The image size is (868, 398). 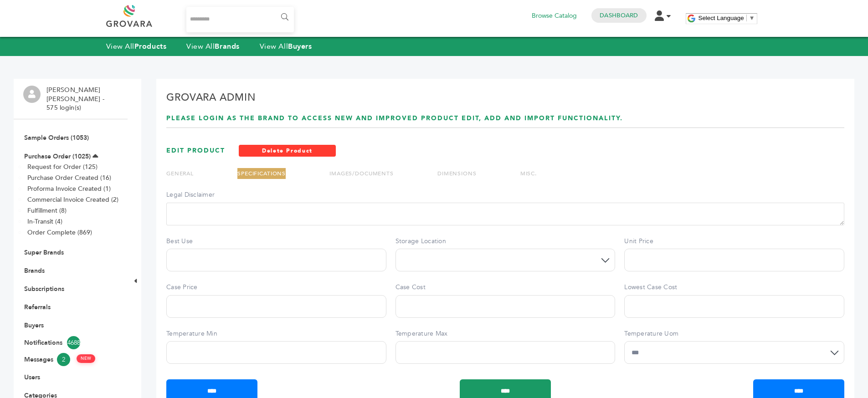 What do you see at coordinates (71, 343) in the screenshot?
I see `a: Notifications4688` at bounding box center [71, 343].